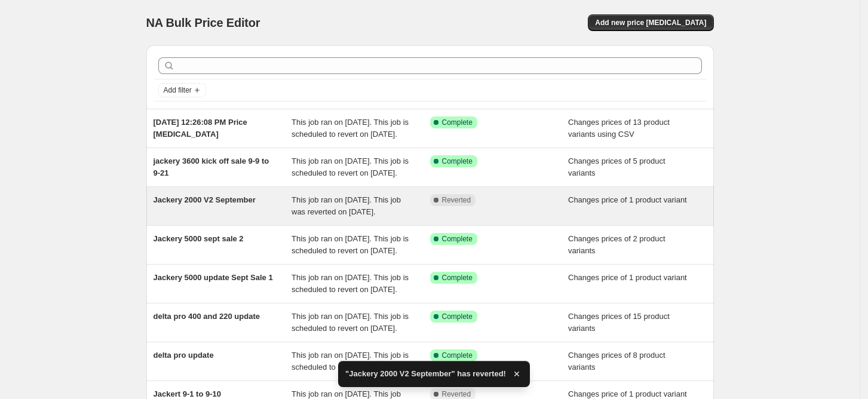 The width and height of the screenshot is (868, 399). Describe the element at coordinates (178, 90) in the screenshot. I see `span: Add filter` at that location.